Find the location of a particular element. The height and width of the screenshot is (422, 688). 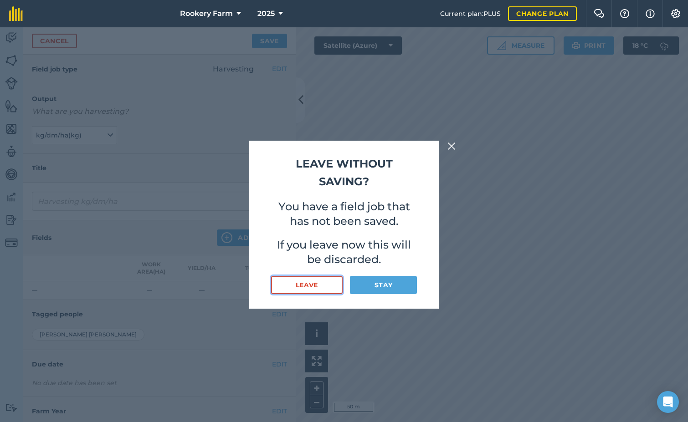

button: Leave is located at coordinates (307, 285).